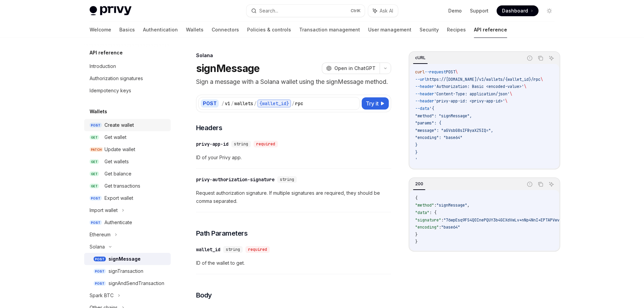  What do you see at coordinates (96, 150) in the screenshot?
I see `span: PATCH` at bounding box center [96, 150].